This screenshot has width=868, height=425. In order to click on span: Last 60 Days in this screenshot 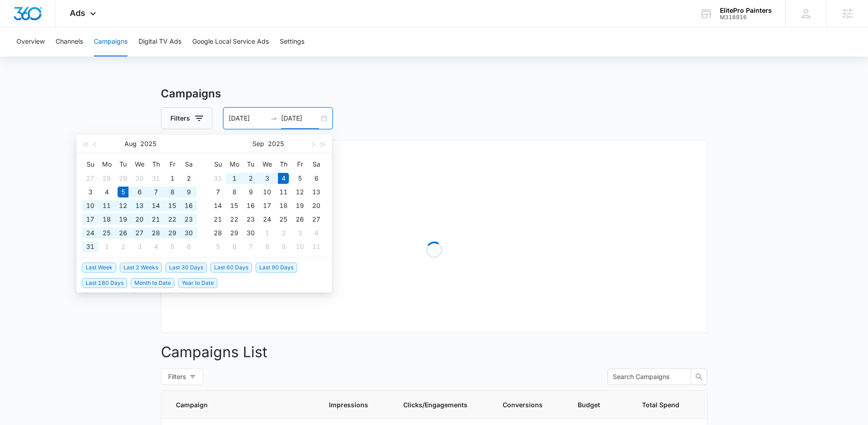, I will do `click(231, 268)`.